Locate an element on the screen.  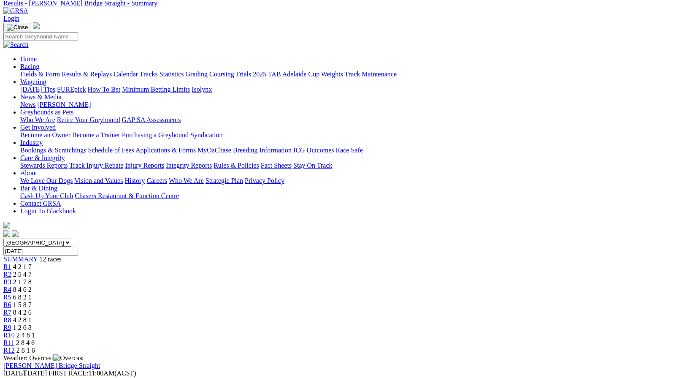
a: MyOzChase is located at coordinates (214, 150).